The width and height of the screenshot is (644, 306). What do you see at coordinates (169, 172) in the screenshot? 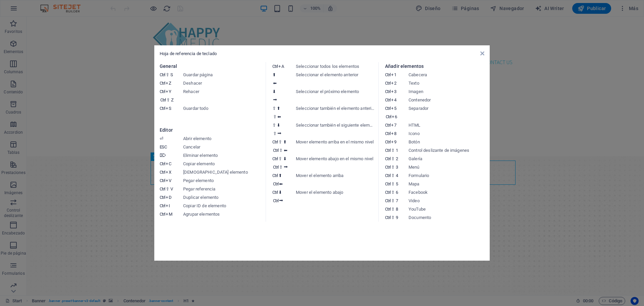
I see `i: X` at bounding box center [169, 172].